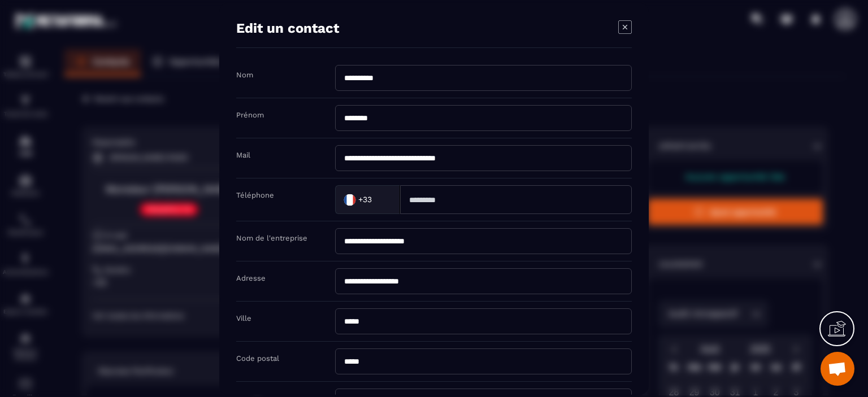 Image resolution: width=868 pixels, height=397 pixels. Describe the element at coordinates (837, 369) in the screenshot. I see `a: Ouvrir le chat` at that location.